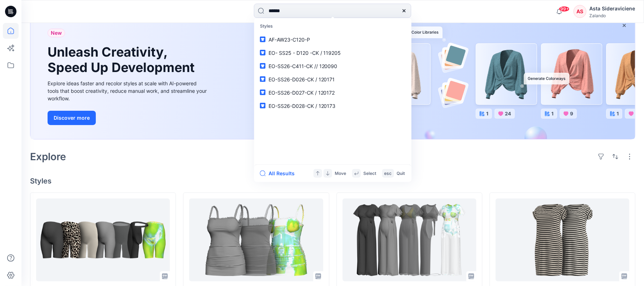  I want to click on a: UTG - EO-SS26-D123-CK / 120348, so click(256, 239).